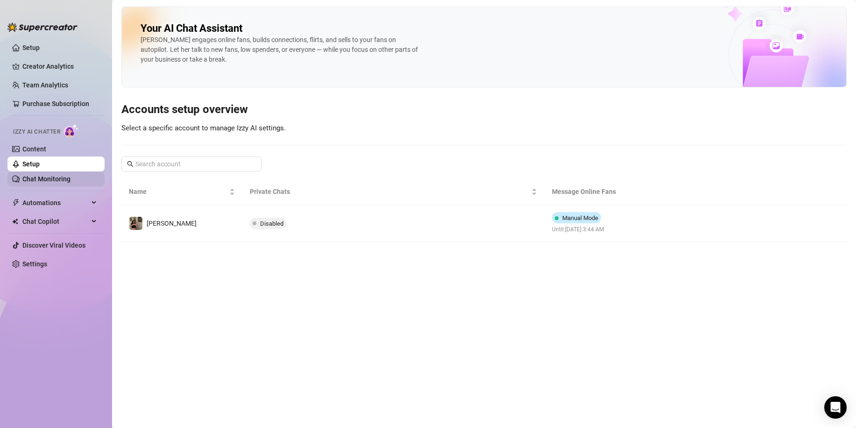  What do you see at coordinates (60, 104) in the screenshot?
I see `a: Purchase Subscription` at bounding box center [60, 104].